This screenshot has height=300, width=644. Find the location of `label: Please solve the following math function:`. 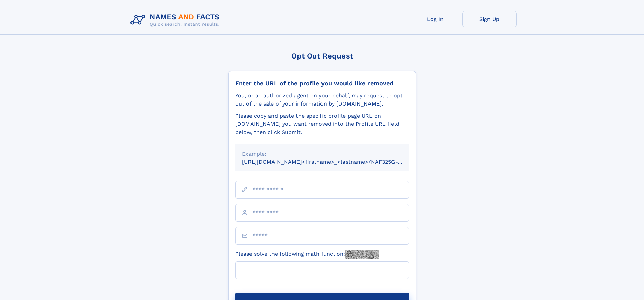

label: Please solve the following math function: is located at coordinates (307, 254).